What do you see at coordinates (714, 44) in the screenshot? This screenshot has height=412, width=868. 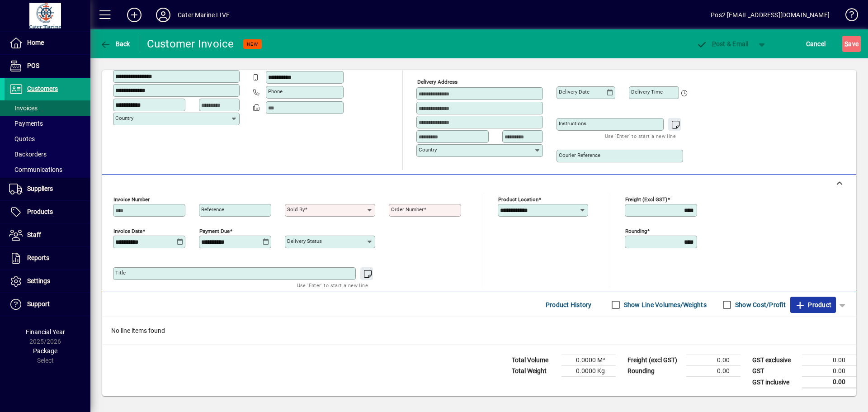 I see `span: P` at bounding box center [714, 44].